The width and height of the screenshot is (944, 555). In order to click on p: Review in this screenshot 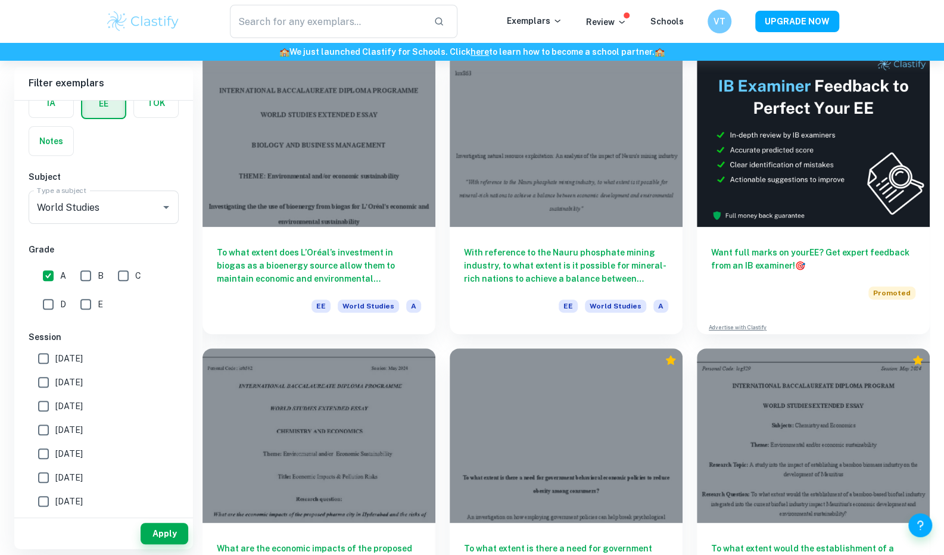, I will do `click(606, 22)`.